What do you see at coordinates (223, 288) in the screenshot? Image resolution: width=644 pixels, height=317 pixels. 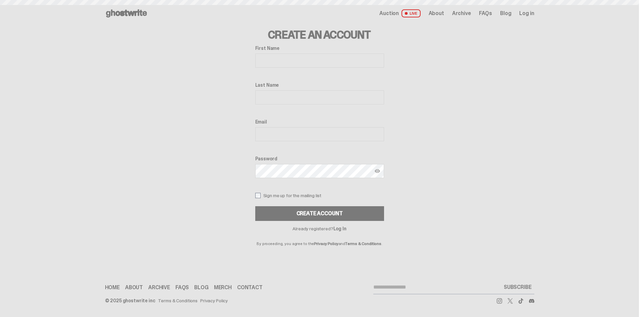 I see `a: Merch` at bounding box center [223, 288].